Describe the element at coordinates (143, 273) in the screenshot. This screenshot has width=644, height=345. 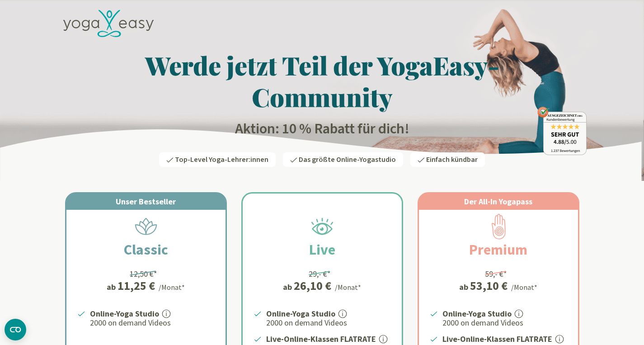
I see `div: 12,50 €*` at that location.